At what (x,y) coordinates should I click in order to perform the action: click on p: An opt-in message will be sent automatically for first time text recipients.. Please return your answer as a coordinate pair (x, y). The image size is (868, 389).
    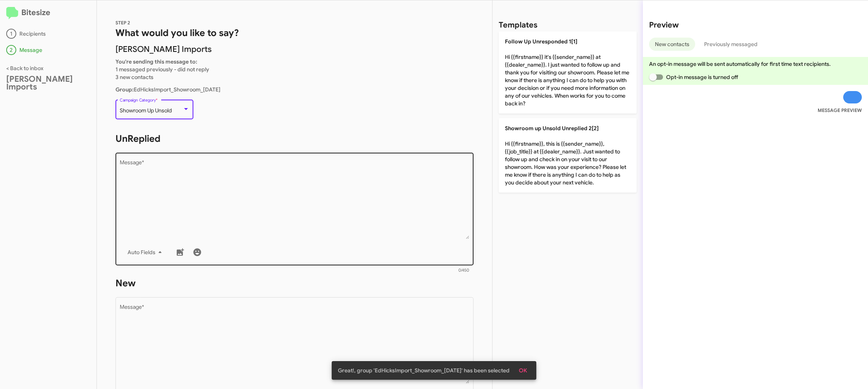
    Looking at the image, I should click on (755, 64).